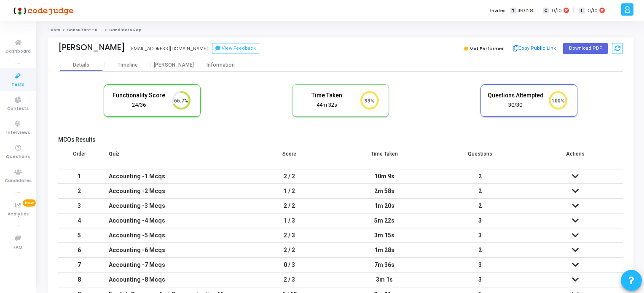 Image resolution: width=644 pixels, height=293 pixels. Describe the element at coordinates (18, 181) in the screenshot. I see `span: Candidates` at that location.